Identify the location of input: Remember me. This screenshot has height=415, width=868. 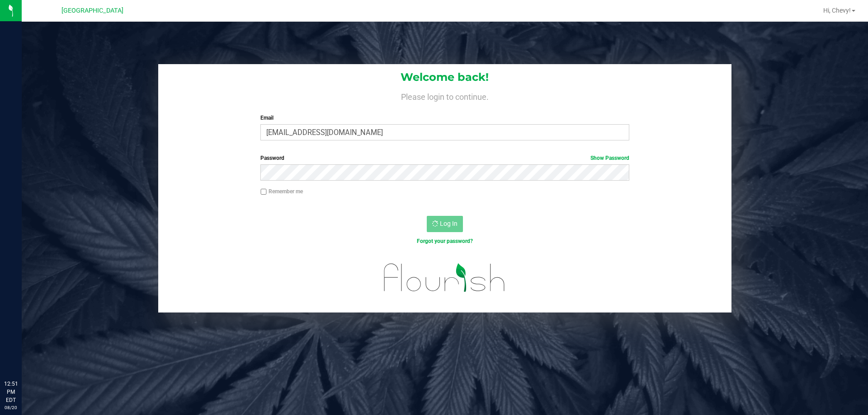
(263, 192).